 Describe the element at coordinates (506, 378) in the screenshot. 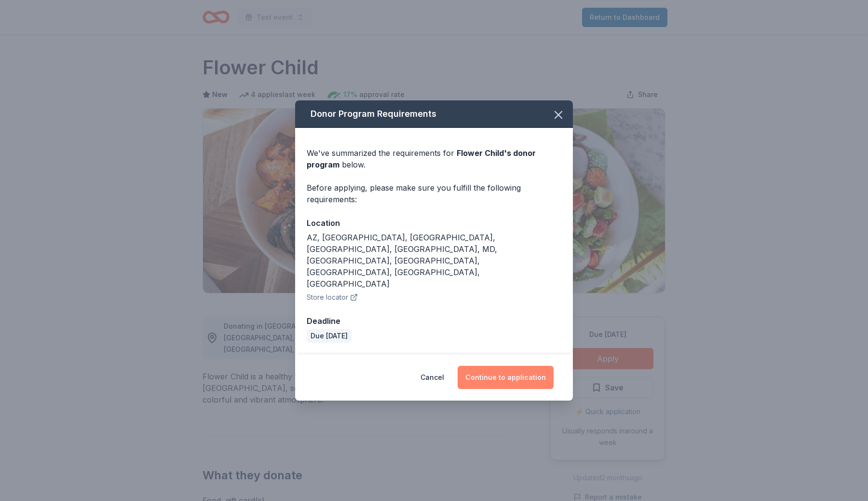

I see `button: Continue to application` at that location.